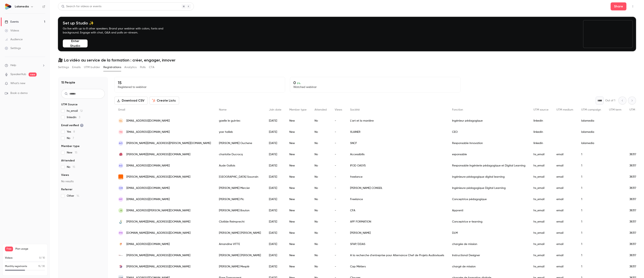 Image resolution: width=644 pixels, height=278 pixels. Describe the element at coordinates (615, 110) in the screenshot. I see `span: UTM term` at that location.